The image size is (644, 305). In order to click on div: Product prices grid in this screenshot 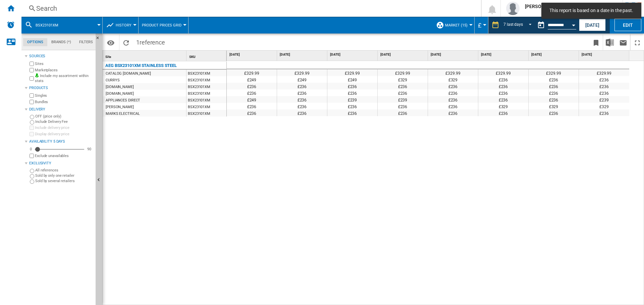, I will do `click(163, 25)`.